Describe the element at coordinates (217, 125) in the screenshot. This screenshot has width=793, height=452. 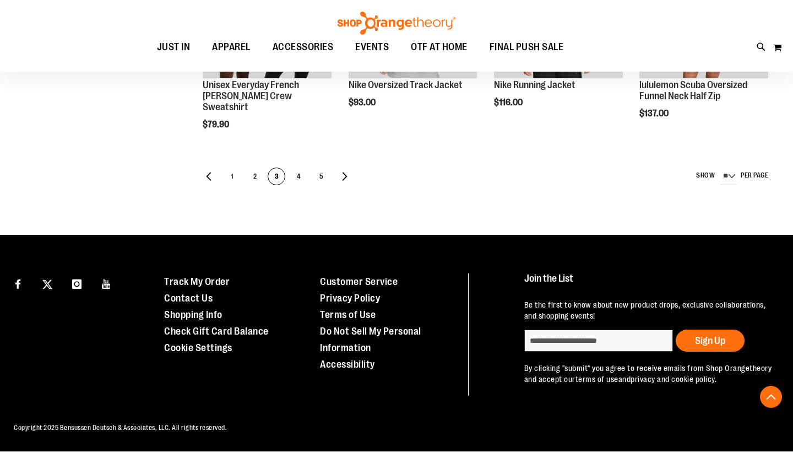
I see `span: $79.90` at that location.